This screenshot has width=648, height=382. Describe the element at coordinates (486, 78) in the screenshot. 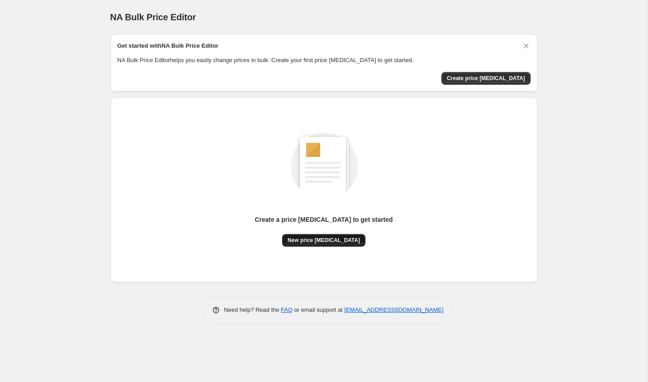

I see `button: Create price change job` at that location.